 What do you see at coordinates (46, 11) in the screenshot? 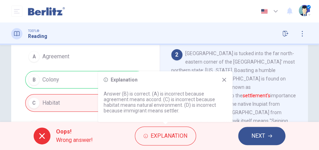
I see `img: Berlitz Latam logo` at bounding box center [46, 11].